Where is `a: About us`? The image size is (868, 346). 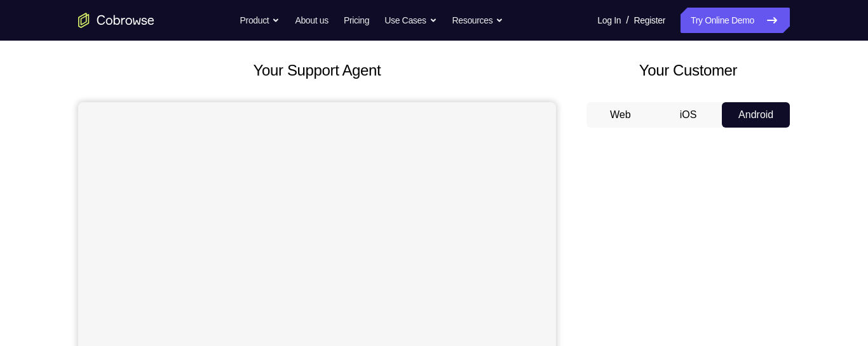 a: About us is located at coordinates (311, 20).